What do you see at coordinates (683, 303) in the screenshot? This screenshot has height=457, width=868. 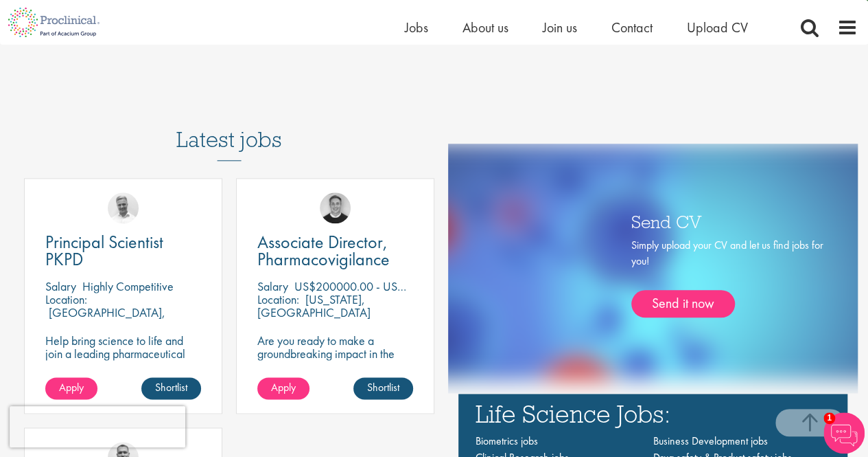 I see `a: Send it now` at bounding box center [683, 303].